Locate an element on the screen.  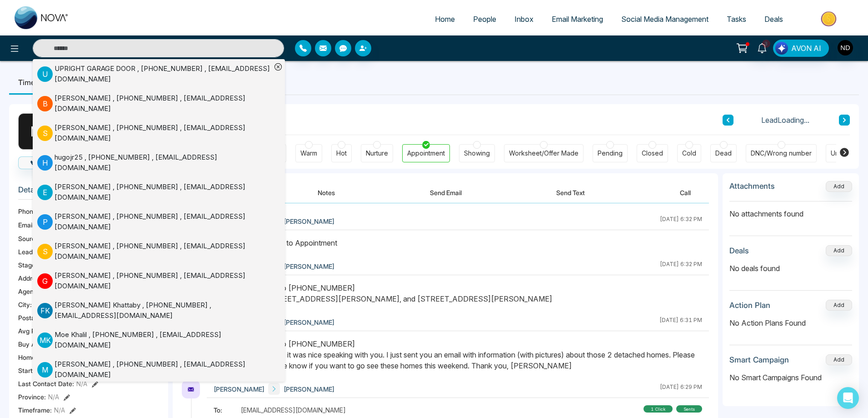
a: Home is located at coordinates (445, 19).